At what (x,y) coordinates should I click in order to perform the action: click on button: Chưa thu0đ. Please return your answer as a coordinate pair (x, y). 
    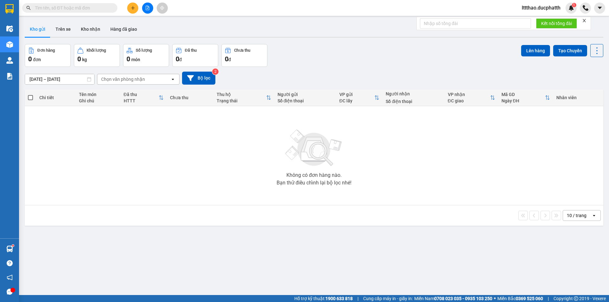
    Looking at the image, I should click on (244, 55).